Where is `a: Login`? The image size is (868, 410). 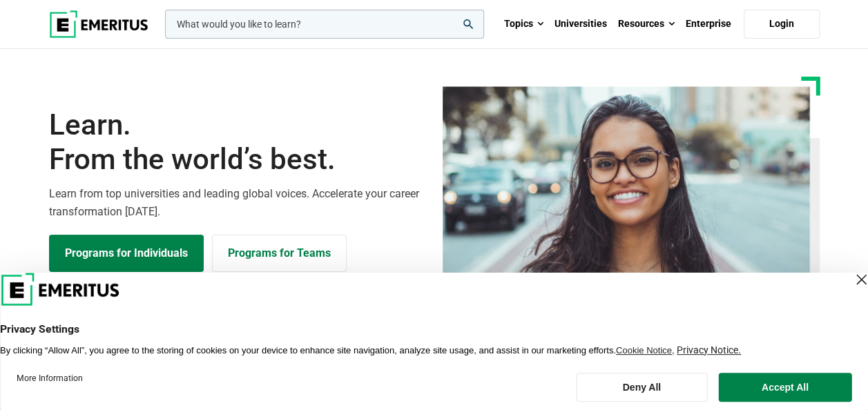 a: Login is located at coordinates (782, 24).